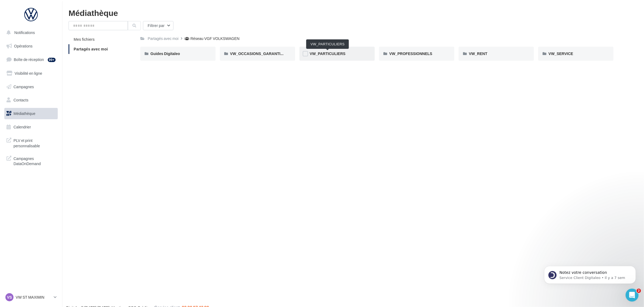  I want to click on a: Visibilité en ligne, so click(31, 73).